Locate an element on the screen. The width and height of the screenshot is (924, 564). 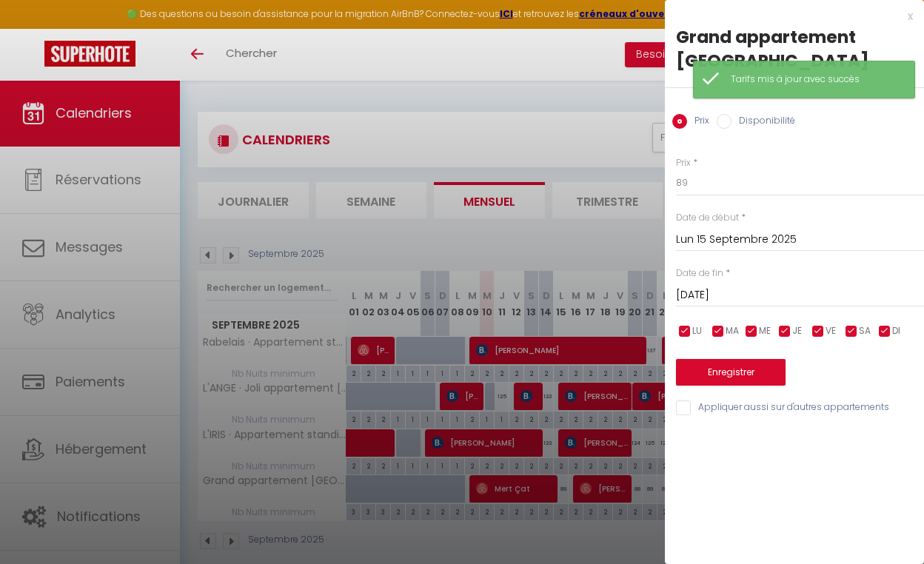
span: MA is located at coordinates (732, 331).